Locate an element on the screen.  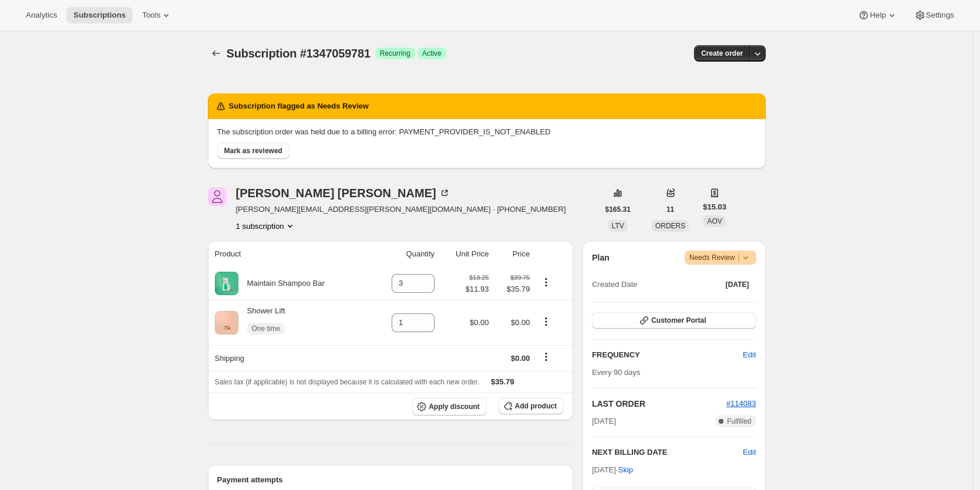
button: Analytics is located at coordinates (41, 16).